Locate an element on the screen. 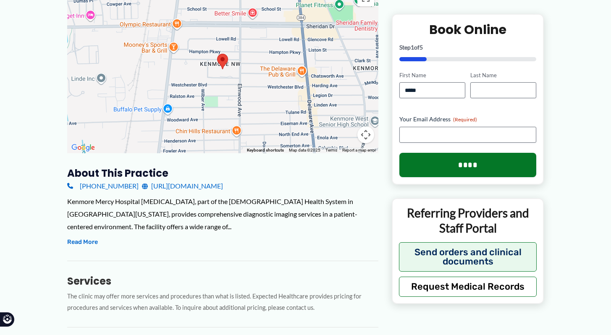 The image size is (611, 335). button: Send orders and clinical documents is located at coordinates (468, 256).